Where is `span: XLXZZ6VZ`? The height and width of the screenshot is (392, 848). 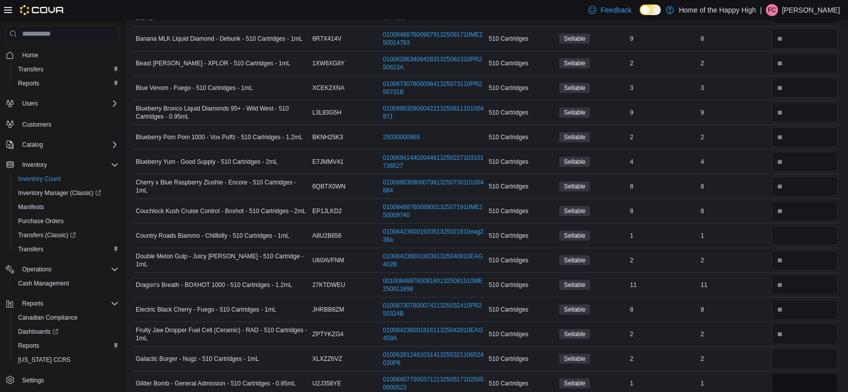 span: XLXZZ6VZ is located at coordinates (327, 359).